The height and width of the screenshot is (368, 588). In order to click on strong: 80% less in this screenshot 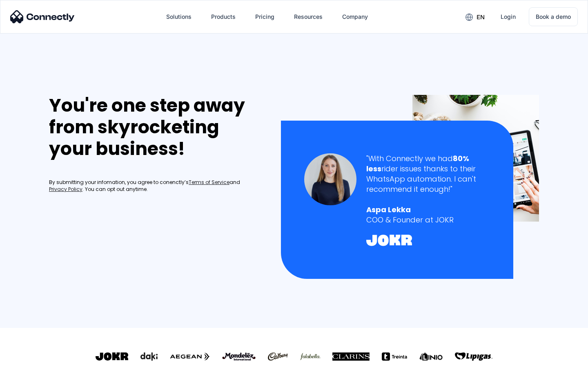, I will do `click(417, 163)`.